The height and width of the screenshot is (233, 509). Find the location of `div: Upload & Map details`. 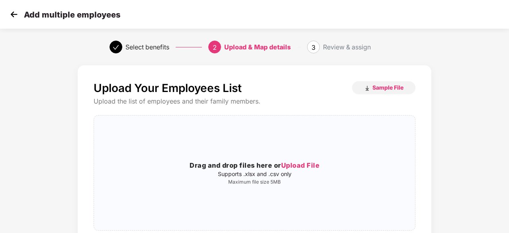

div: Upload & Map details is located at coordinates (257, 47).